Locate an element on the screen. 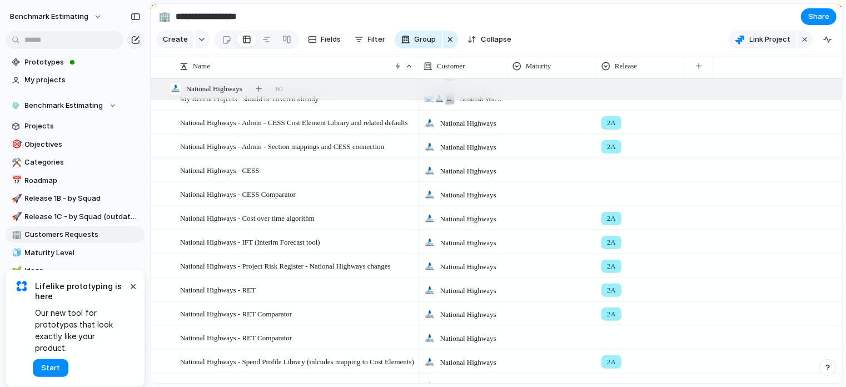 The height and width of the screenshot is (387, 846). span: National Highways - CESS Comparator is located at coordinates (238, 193).